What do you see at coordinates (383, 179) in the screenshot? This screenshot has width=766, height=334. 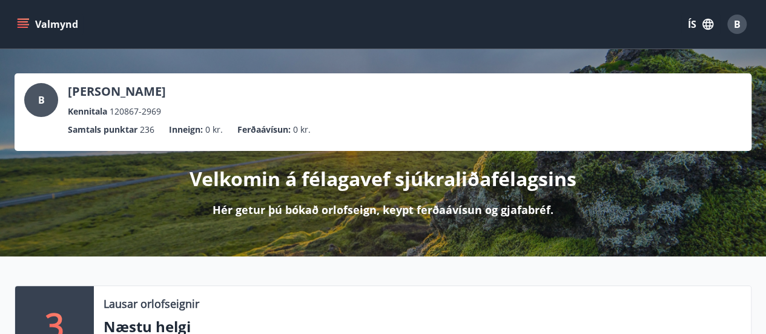 I see `p: Velkomin á félagavef sjúkraliðafélagsins` at bounding box center [383, 179].